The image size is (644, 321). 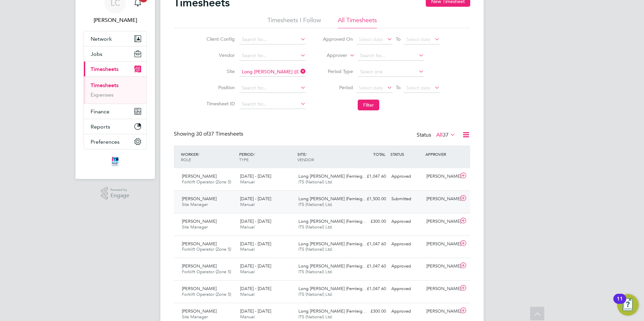 I want to click on label: Vendor, so click(x=220, y=55).